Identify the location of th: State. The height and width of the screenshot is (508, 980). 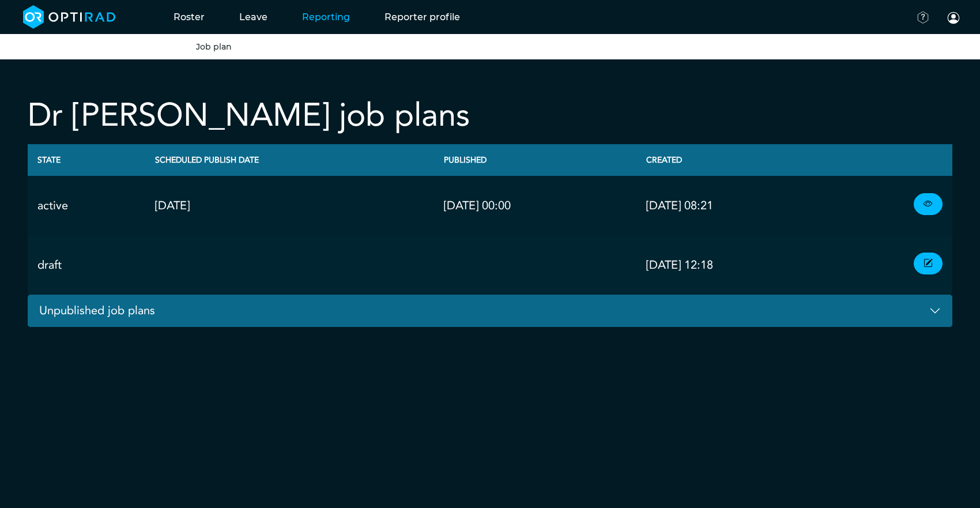
(87, 159).